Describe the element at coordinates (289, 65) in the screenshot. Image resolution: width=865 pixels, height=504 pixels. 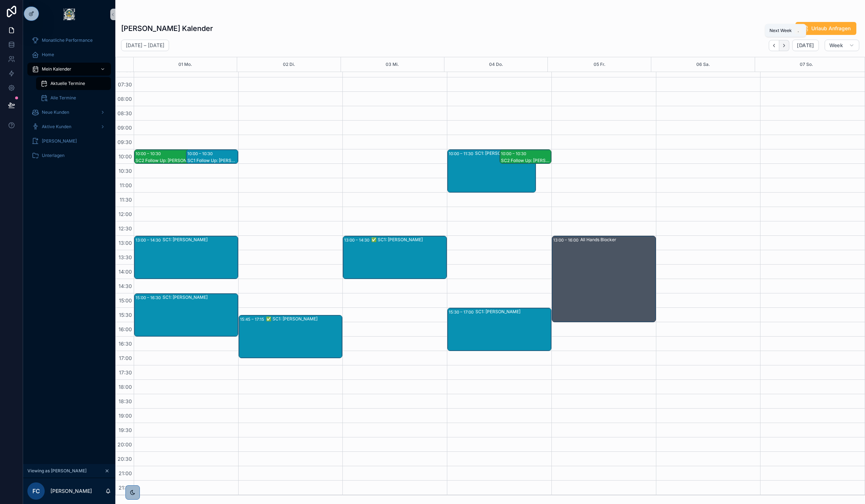
I see `button: 02 Di.` at that location.